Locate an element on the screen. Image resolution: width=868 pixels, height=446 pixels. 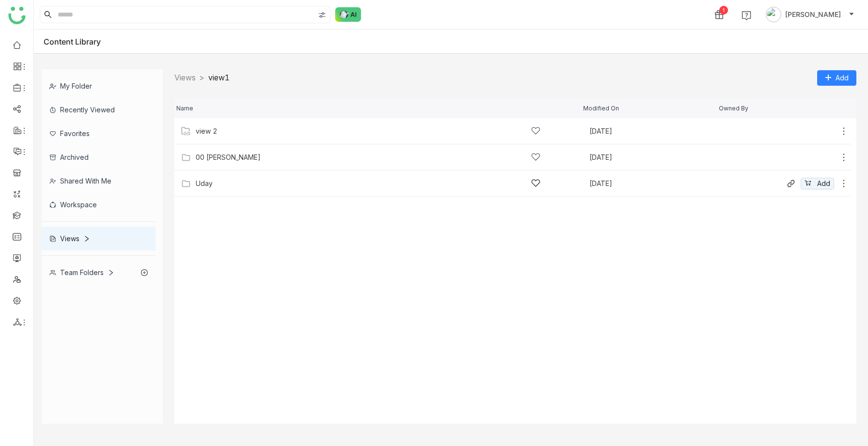
div: Views is located at coordinates (69, 238).